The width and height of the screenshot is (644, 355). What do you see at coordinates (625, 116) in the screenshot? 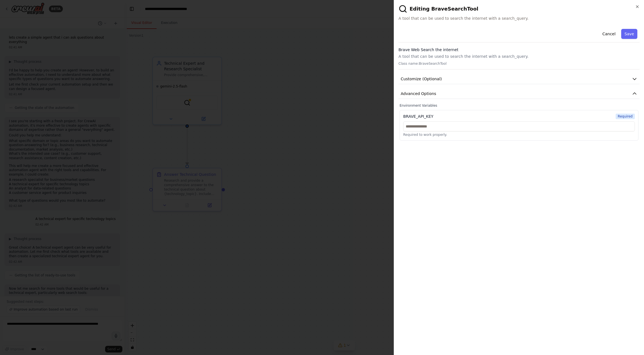
I see `span: Required` at bounding box center [625, 116].